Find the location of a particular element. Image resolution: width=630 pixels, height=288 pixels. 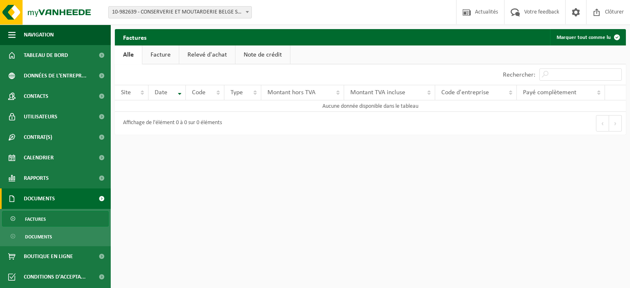

span: Navigation is located at coordinates (39, 35).